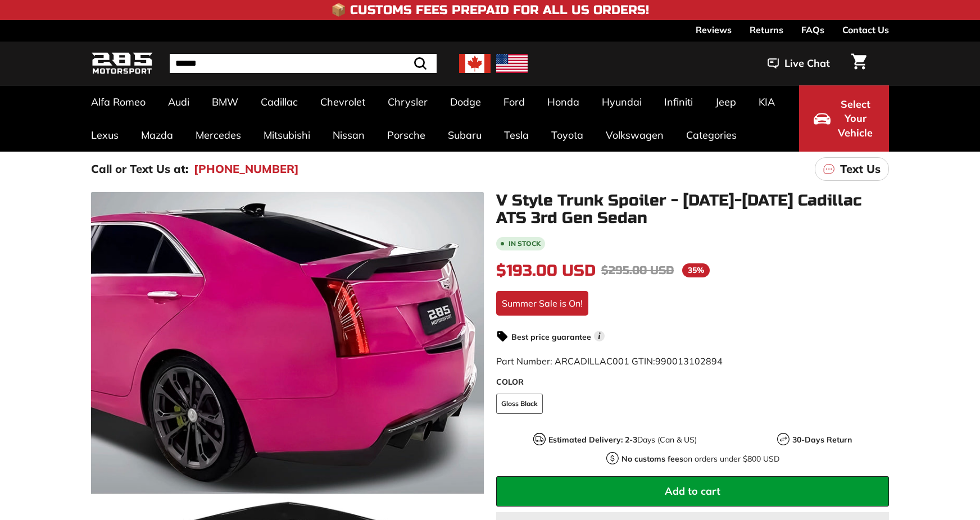 Image resolution: width=980 pixels, height=520 pixels. I want to click on a: Chevrolet, so click(343, 102).